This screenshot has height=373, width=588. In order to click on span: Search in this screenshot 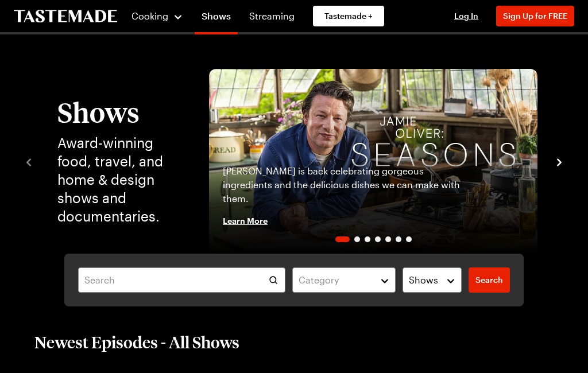, I will do `click(489, 280)`.